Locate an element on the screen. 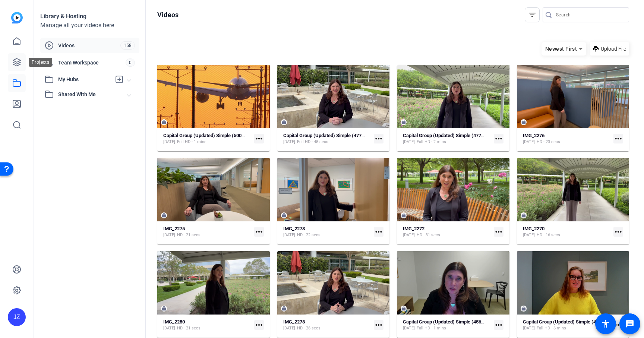 Image resolution: width=644 pixels, height=338 pixels. mat-expansion-panel-header: My Hubs is located at coordinates (90, 80).